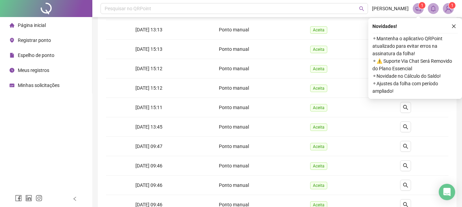 The height and width of the screenshot is (207, 462). What do you see at coordinates (39, 85) in the screenshot?
I see `span: Minhas solicitações` at bounding box center [39, 85].